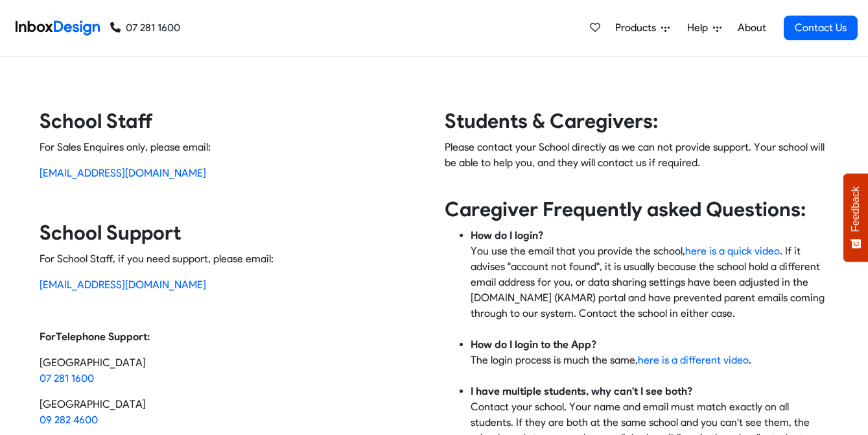 Image resolution: width=868 pixels, height=435 pixels. Describe the element at coordinates (48, 336) in the screenshot. I see `strong: For` at that location.